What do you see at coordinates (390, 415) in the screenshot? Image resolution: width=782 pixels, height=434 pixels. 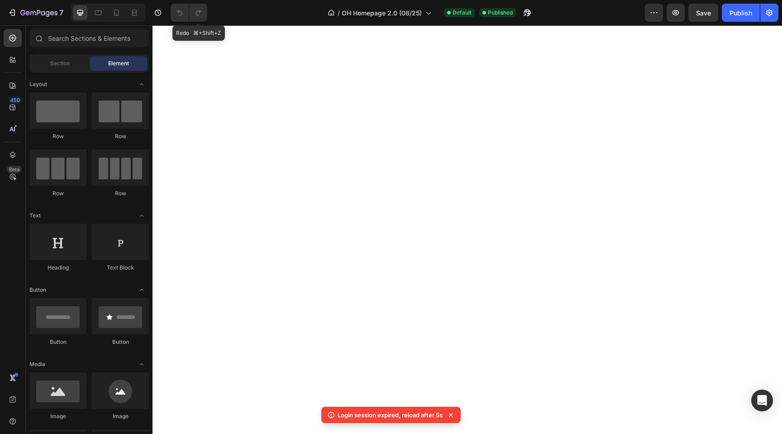 I see `p: Login session expired, reload after 5s` at bounding box center [390, 415].